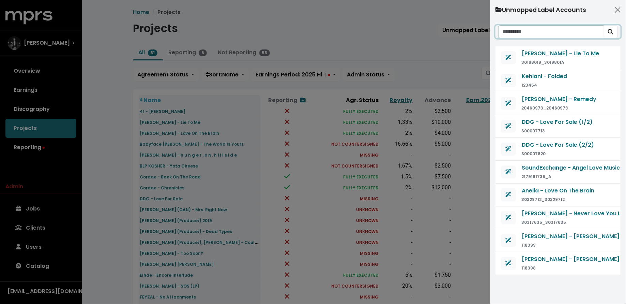 The height and width of the screenshot is (304, 626). I want to click on div: Unmapped Label Accounts, so click(541, 10).